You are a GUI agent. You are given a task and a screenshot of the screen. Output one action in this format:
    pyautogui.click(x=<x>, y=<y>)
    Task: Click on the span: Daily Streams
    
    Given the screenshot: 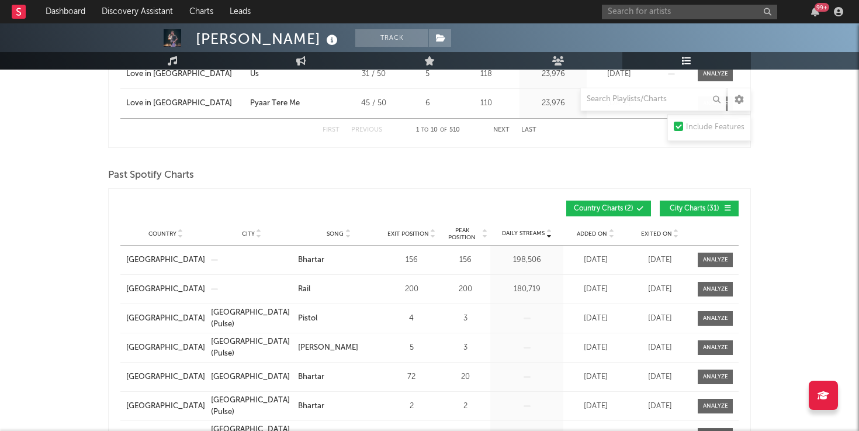 What is the action you would take?
    pyautogui.click(x=523, y=233)
    